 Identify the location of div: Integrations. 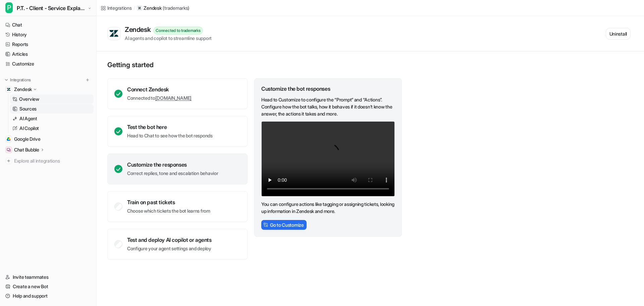
(119, 8).